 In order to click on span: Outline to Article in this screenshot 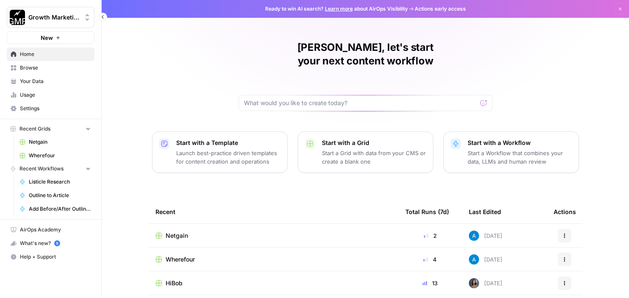, I will do `click(60, 195)`.